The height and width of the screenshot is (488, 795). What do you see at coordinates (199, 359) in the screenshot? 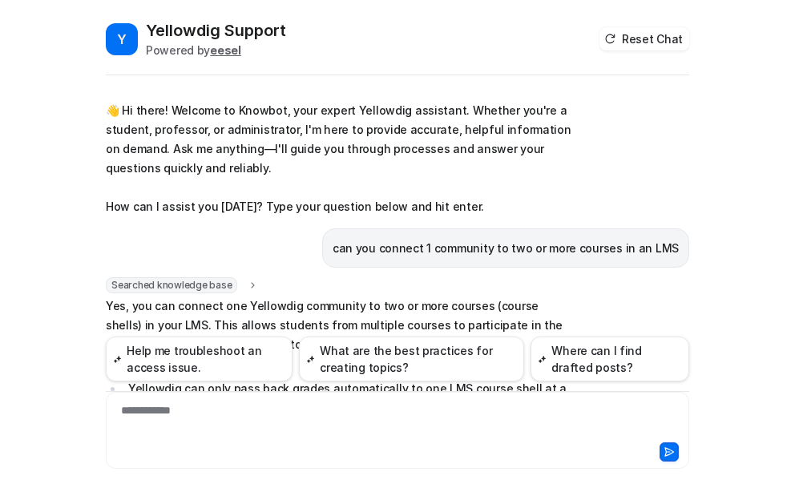
I see `button: Help me troubleshoot an access issue.` at bounding box center [199, 359].